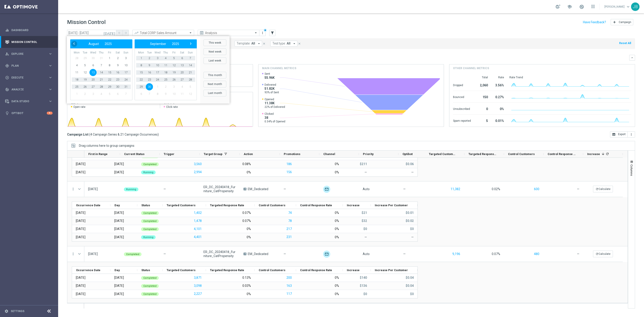 The width and height of the screenshot is (644, 317). I want to click on span: 27, so click(182, 80).